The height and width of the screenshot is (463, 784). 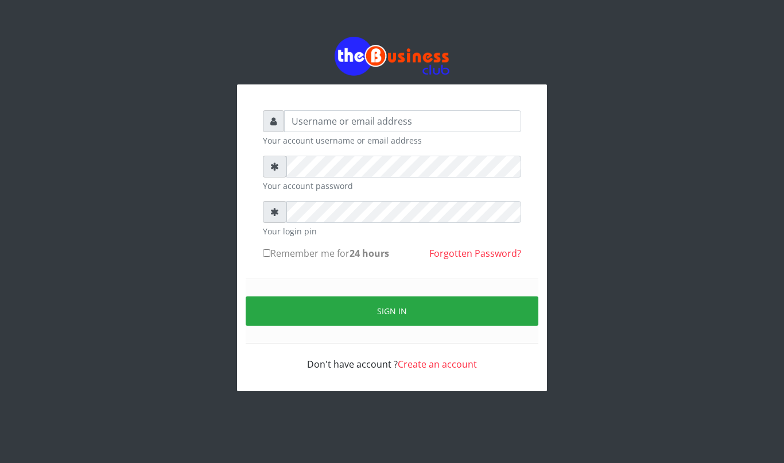 What do you see at coordinates (392, 140) in the screenshot?
I see `small: Your account username or email address` at bounding box center [392, 140].